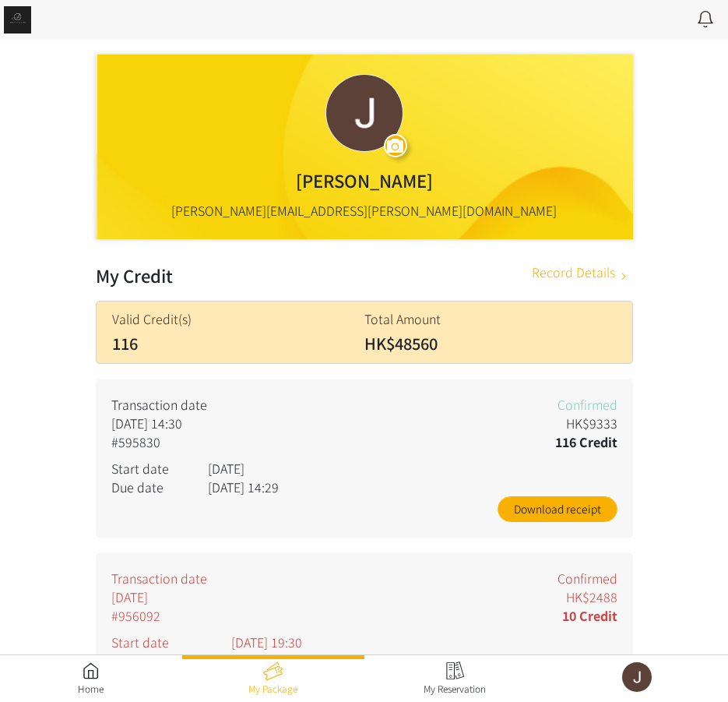 This screenshot has width=728, height=702. What do you see at coordinates (558, 508) in the screenshot?
I see `a: Download receipt` at bounding box center [558, 508].